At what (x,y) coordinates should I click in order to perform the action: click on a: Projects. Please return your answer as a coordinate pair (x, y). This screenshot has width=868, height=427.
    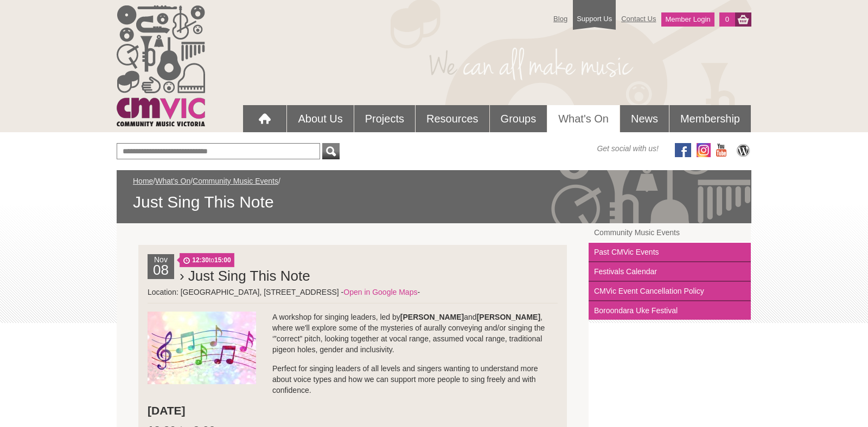
    Looking at the image, I should click on (384, 119).